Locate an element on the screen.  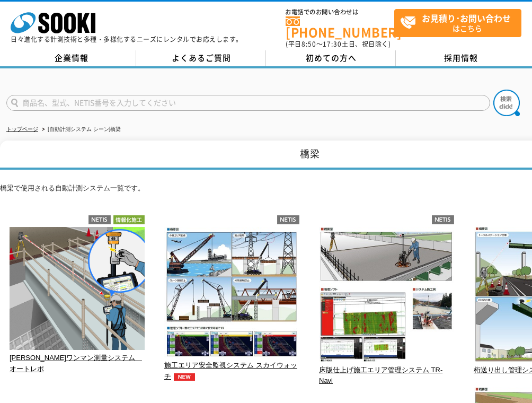
span: お電話でのお問い合わせは is located at coordinates (340, 12).